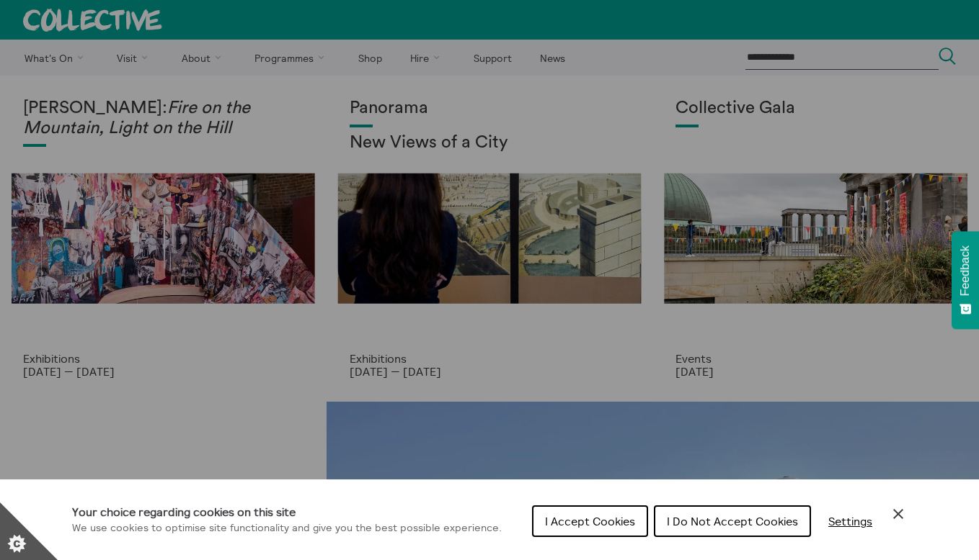 The width and height of the screenshot is (979, 560). Describe the element at coordinates (965, 280) in the screenshot. I see `button: Feedback - Show survey` at that location.